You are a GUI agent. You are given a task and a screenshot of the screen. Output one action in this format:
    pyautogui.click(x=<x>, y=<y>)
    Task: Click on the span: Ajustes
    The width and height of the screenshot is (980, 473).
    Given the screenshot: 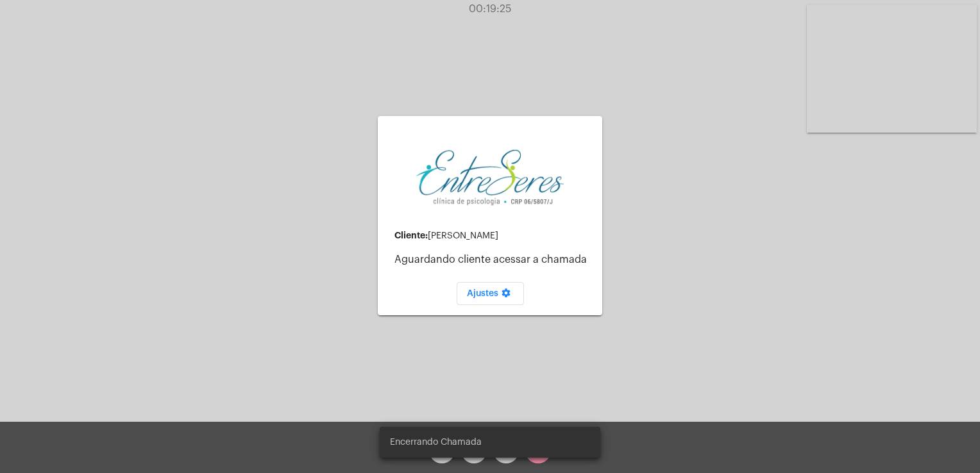 What is the action you would take?
    pyautogui.click(x=490, y=293)
    